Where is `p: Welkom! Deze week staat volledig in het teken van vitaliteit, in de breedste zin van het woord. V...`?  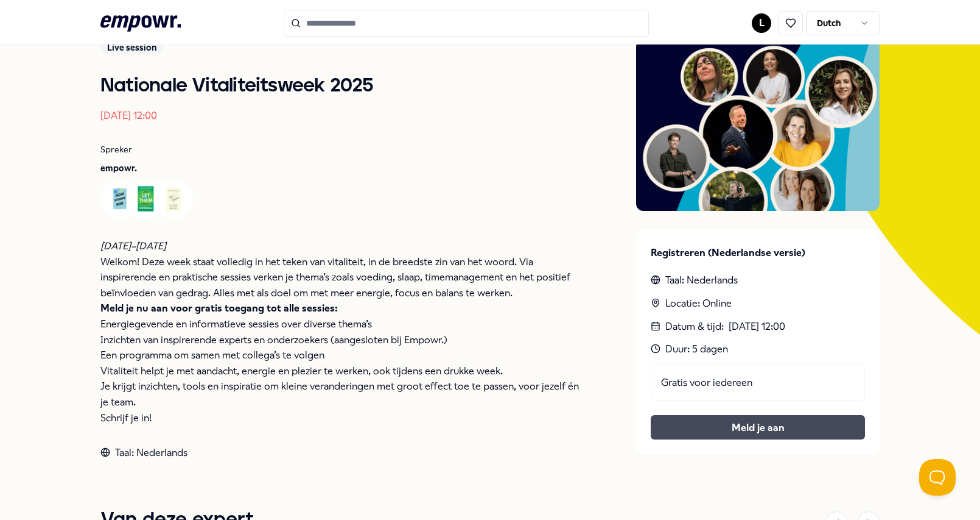
p: Welkom! Deze week staat volledig in het teken van vitaliteit, in de breedste zin van het woord. V... is located at coordinates (344, 277).